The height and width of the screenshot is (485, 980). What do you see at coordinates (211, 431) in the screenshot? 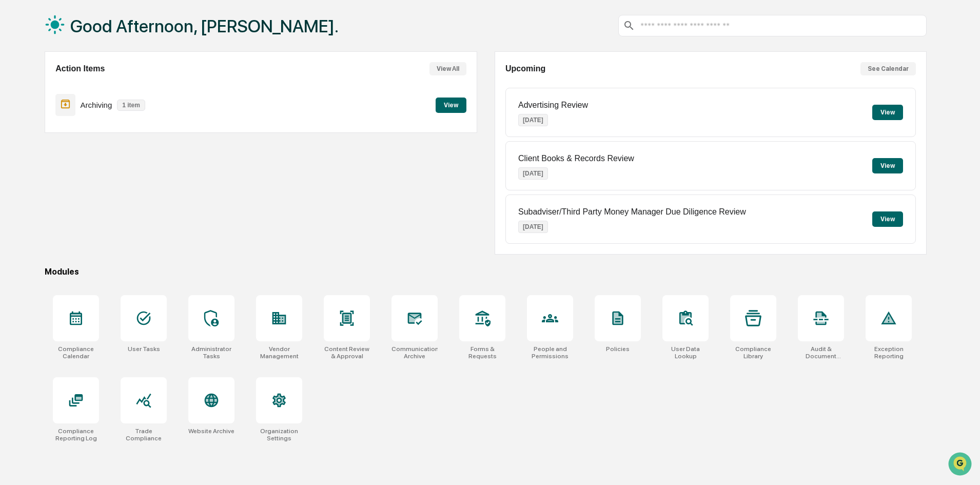
I see `div: Website Archive` at bounding box center [211, 431].